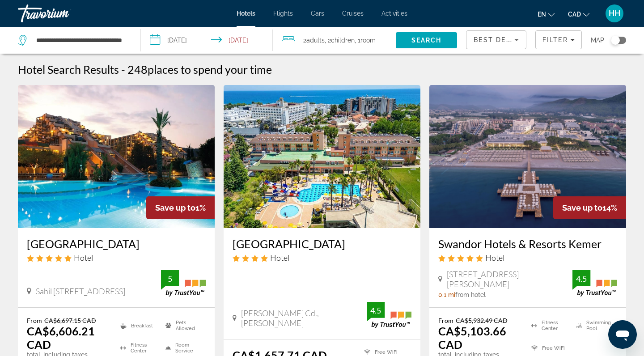  I want to click on span: Map, so click(597, 40).